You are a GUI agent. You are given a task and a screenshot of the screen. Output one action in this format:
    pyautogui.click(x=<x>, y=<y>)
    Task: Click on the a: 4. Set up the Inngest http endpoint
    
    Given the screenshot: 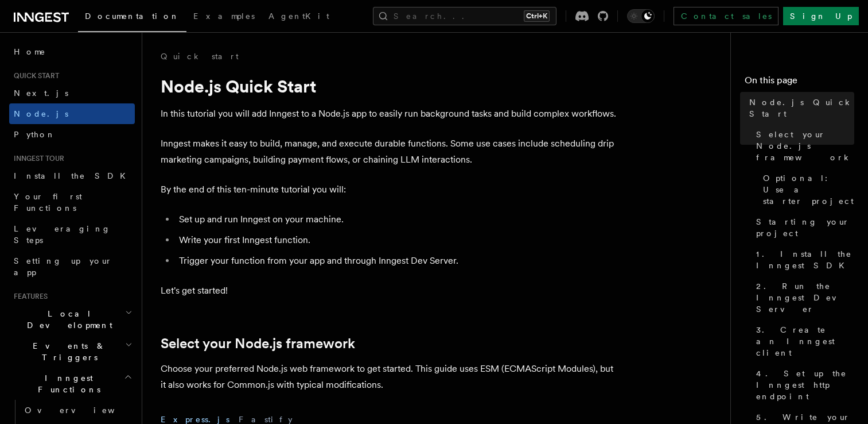 What is the action you would take?
    pyautogui.click(x=803, y=385)
    